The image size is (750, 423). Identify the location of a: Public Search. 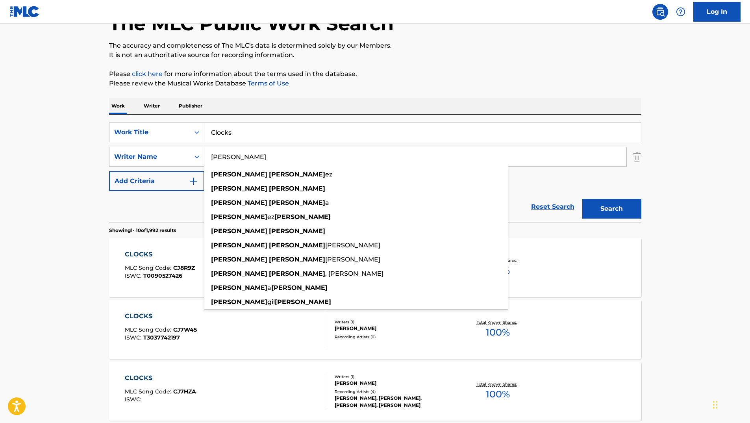
(660, 12).